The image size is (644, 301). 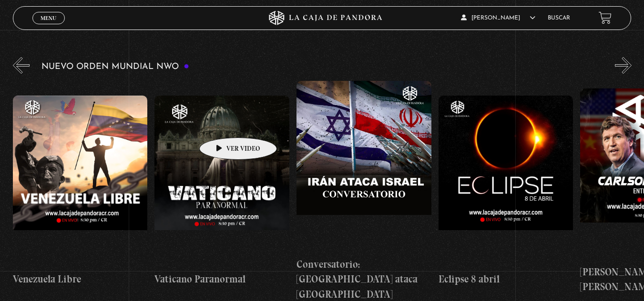 What do you see at coordinates (558, 18) in the screenshot?
I see `a: Buscar` at bounding box center [558, 18].